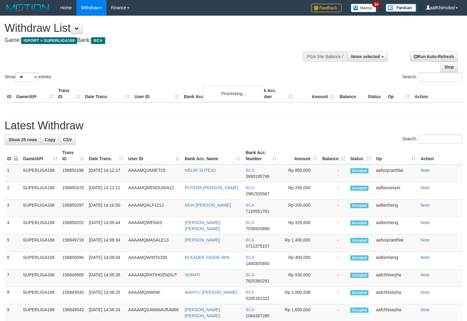 The height and width of the screenshot is (321, 467). What do you see at coordinates (274, 94) in the screenshot?
I see `th: Bank Acc. Number` at bounding box center [274, 94].